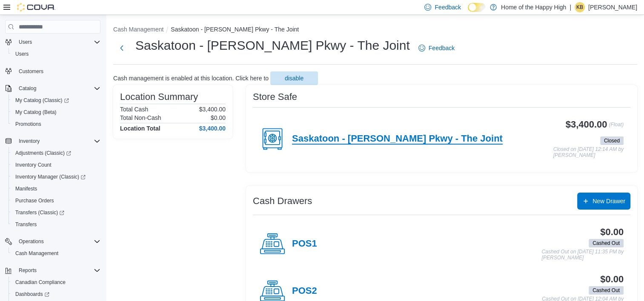 The width and height of the screenshot is (644, 301). What do you see at coordinates (191, 78) in the screenshot?
I see `p: Cash management is enabled at this location. Click here to` at bounding box center [191, 78].